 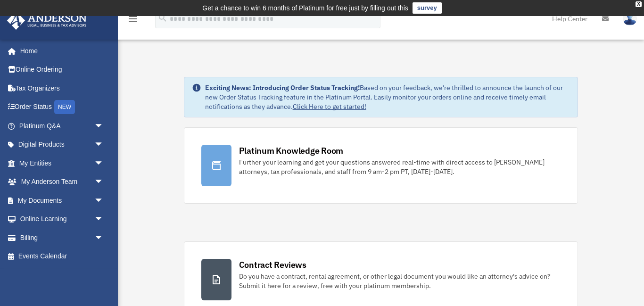 I want to click on a: Order StatusNEW, so click(x=62, y=107).